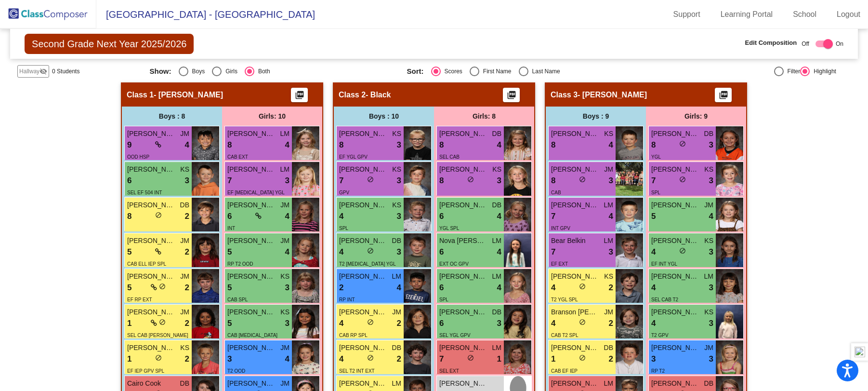  What do you see at coordinates (449, 228) in the screenshot?
I see `span: YGL SPL` at bounding box center [449, 228].